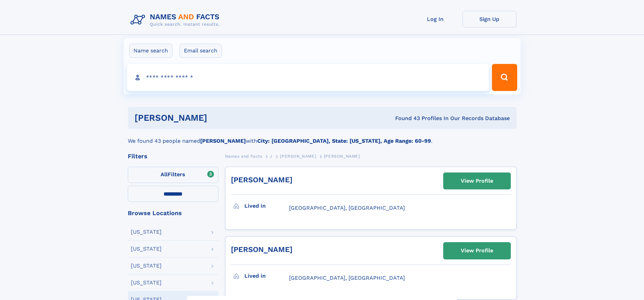  What do you see at coordinates (244, 156) in the screenshot?
I see `a: Names and Facts` at bounding box center [244, 156].